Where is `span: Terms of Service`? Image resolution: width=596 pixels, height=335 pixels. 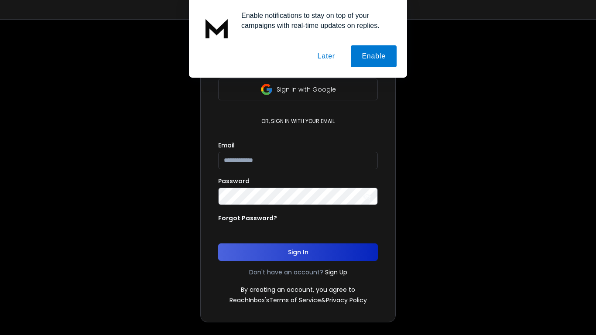 span: Terms of Service is located at coordinates (295, 300).